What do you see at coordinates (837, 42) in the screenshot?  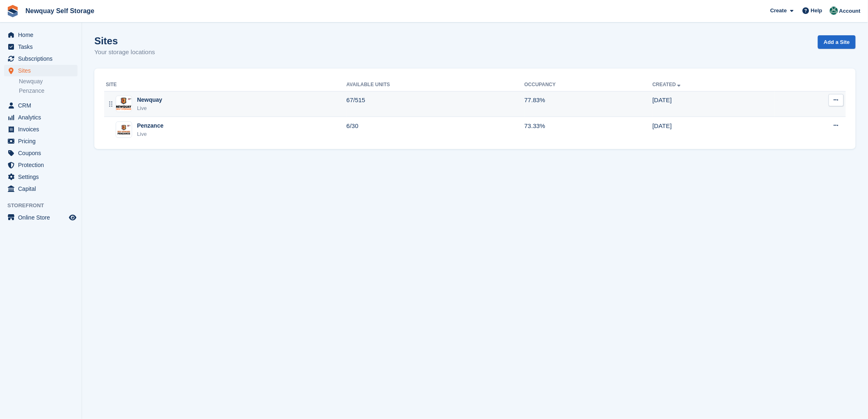 I see `a: Add a Site` at bounding box center [837, 42].